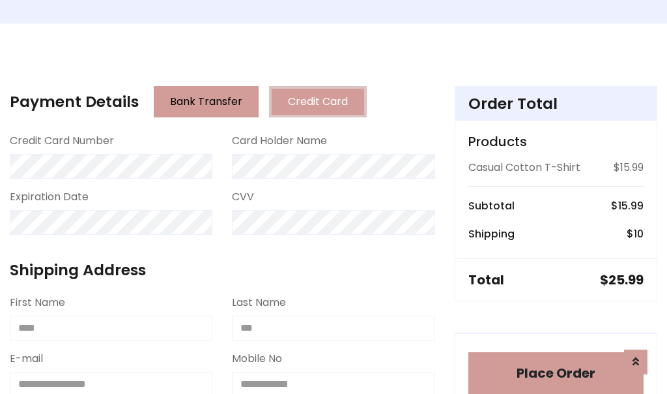 The width and height of the screenshot is (667, 394). What do you see at coordinates (556, 141) in the screenshot?
I see `h5: Products` at bounding box center [556, 141].